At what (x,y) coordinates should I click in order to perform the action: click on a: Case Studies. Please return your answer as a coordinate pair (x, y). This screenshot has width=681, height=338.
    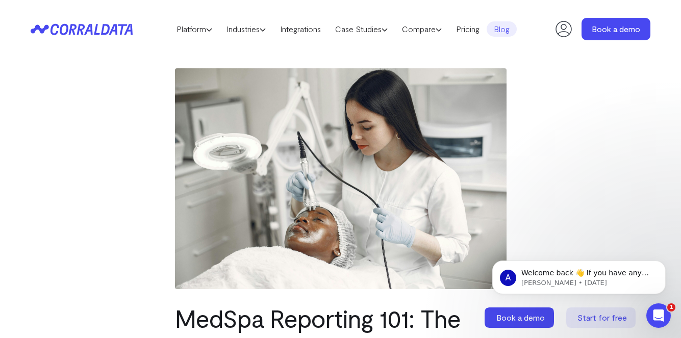
    Looking at the image, I should click on (361, 29).